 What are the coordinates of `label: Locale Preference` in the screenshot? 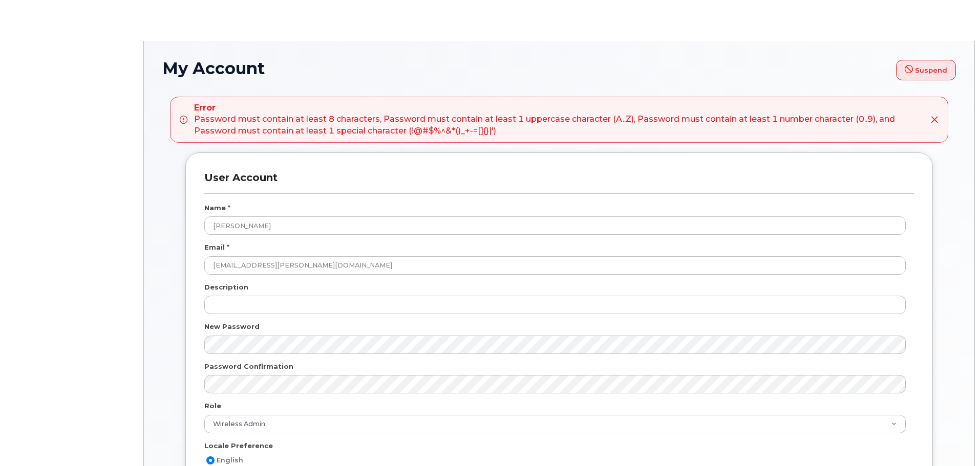 It's located at (238, 445).